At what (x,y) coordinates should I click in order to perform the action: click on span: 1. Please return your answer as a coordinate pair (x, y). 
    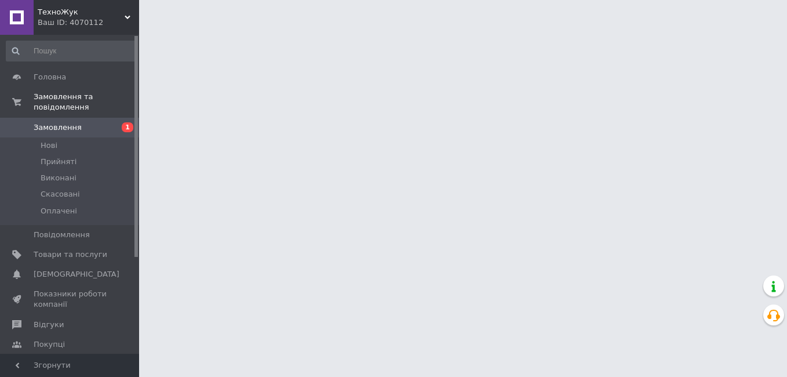
    Looking at the image, I should click on (127, 127).